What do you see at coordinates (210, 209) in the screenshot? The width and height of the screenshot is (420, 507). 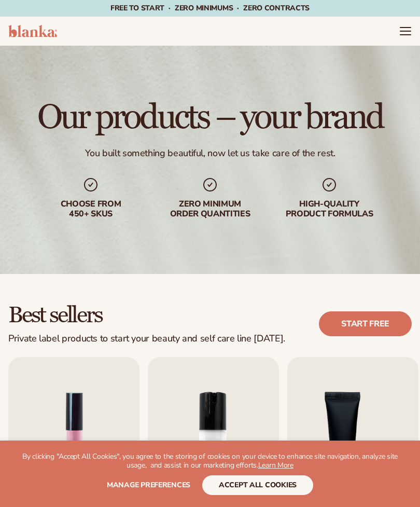 I see `div: Zero minimum order quantities` at bounding box center [210, 209].